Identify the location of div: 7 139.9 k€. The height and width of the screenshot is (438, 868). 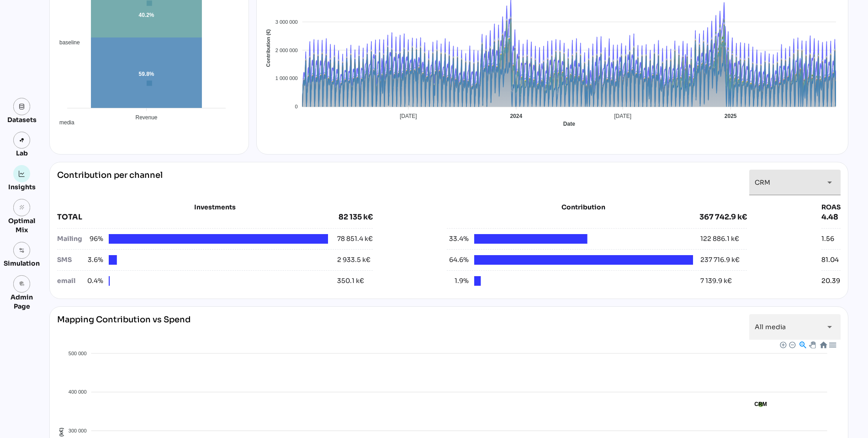
(716, 281).